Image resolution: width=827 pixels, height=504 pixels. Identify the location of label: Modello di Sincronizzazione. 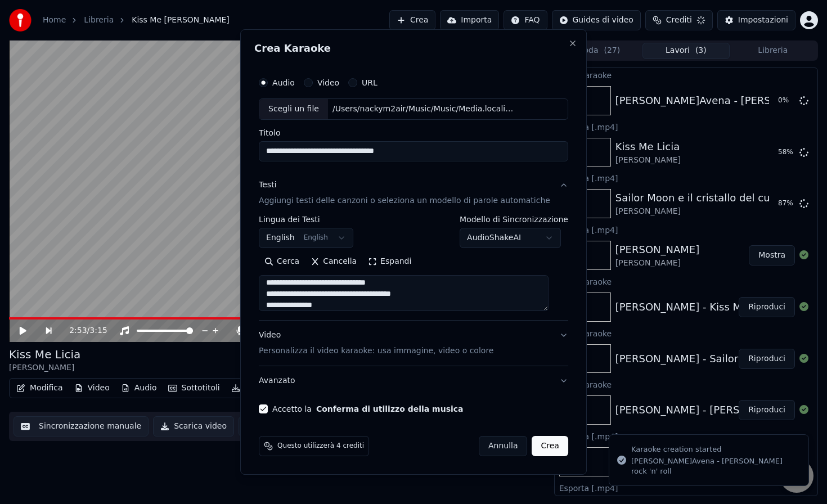
(514, 219).